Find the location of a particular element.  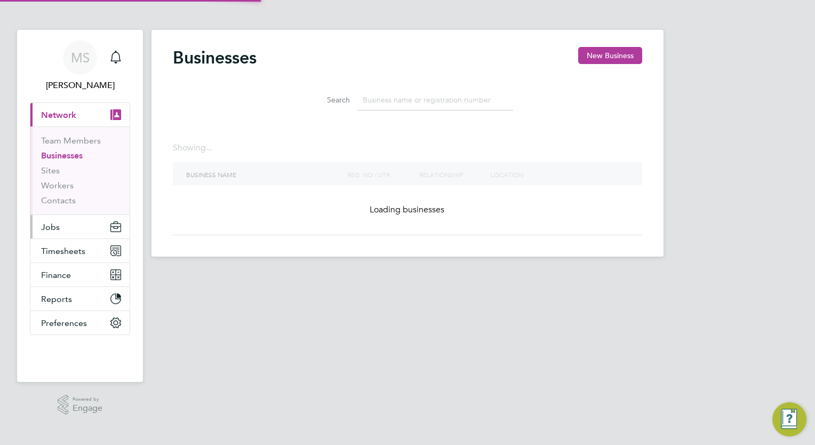

a: Team Members is located at coordinates (71, 140).